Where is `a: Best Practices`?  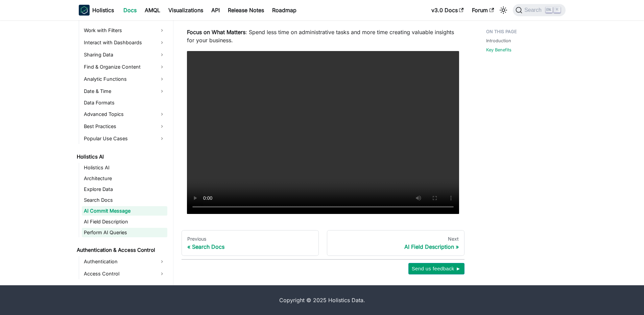 a: Best Practices is located at coordinates (124, 127).